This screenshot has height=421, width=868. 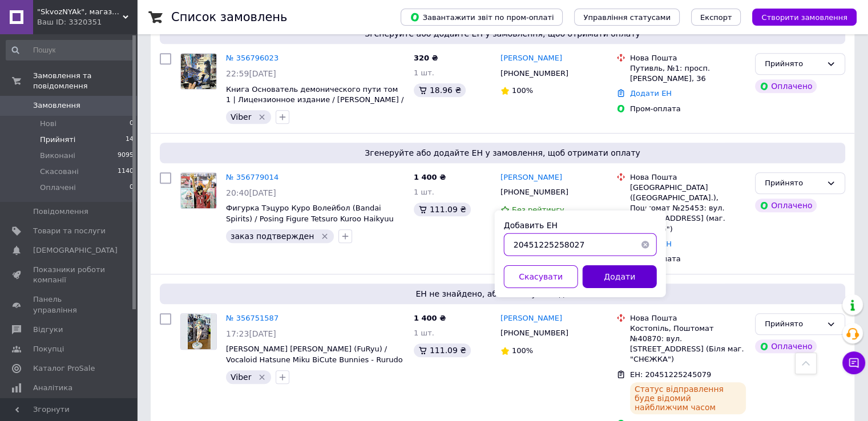 I want to click on span: Без рейтингу, so click(x=538, y=209).